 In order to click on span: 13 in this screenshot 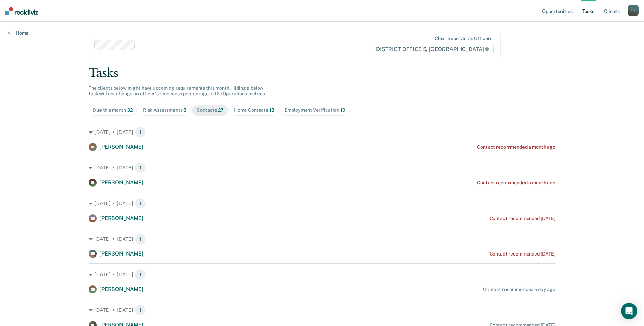, I will do `click(272, 110)`.